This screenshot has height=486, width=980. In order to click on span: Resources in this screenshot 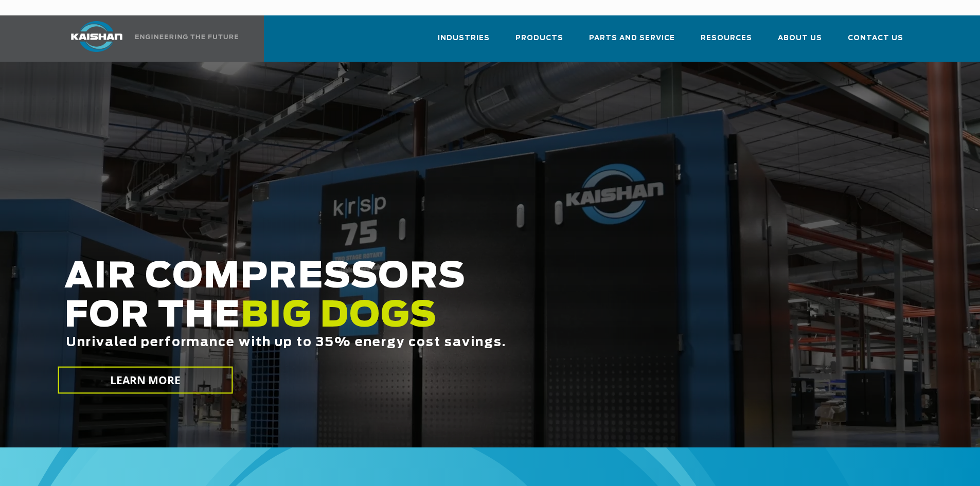, I will do `click(726, 38)`.